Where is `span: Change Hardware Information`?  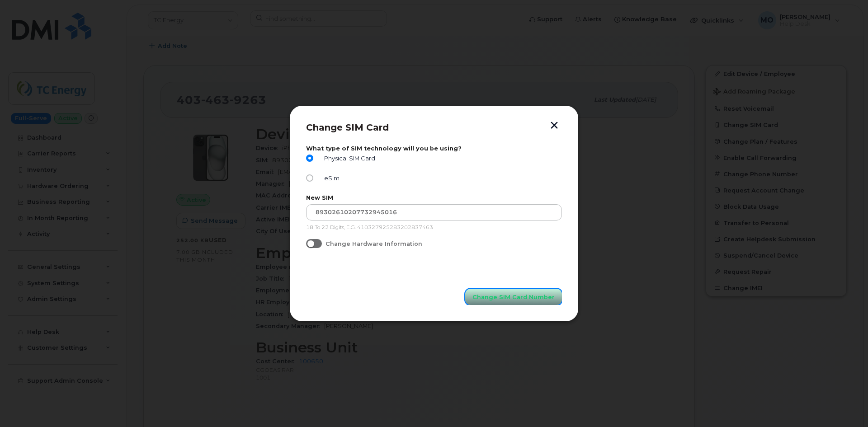
span: Change Hardware Information is located at coordinates (374, 243).